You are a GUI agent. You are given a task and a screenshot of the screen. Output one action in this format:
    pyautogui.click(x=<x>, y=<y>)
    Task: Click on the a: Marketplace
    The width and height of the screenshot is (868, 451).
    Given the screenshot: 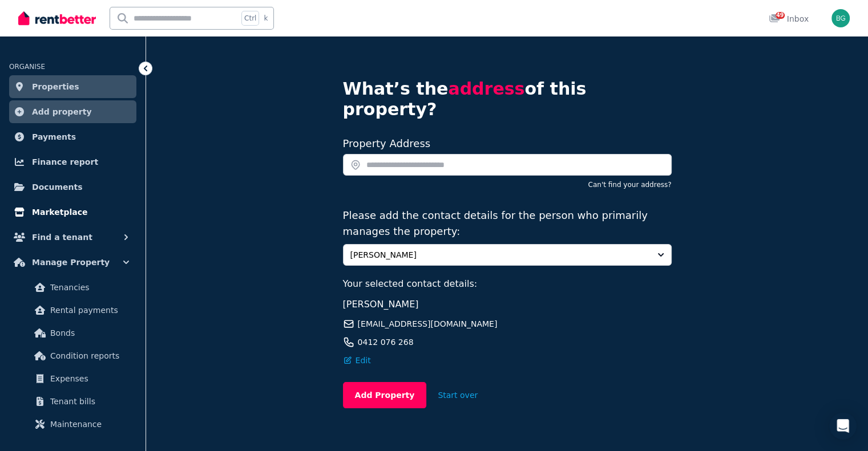 What is the action you would take?
    pyautogui.click(x=72, y=212)
    